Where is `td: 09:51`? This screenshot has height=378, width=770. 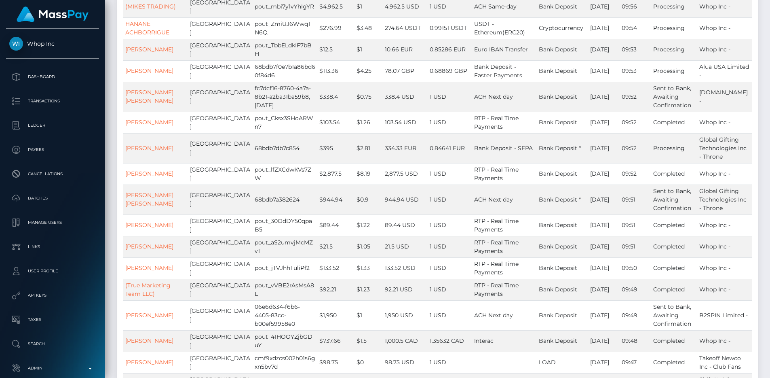
td: 09:51 is located at coordinates (636, 225).